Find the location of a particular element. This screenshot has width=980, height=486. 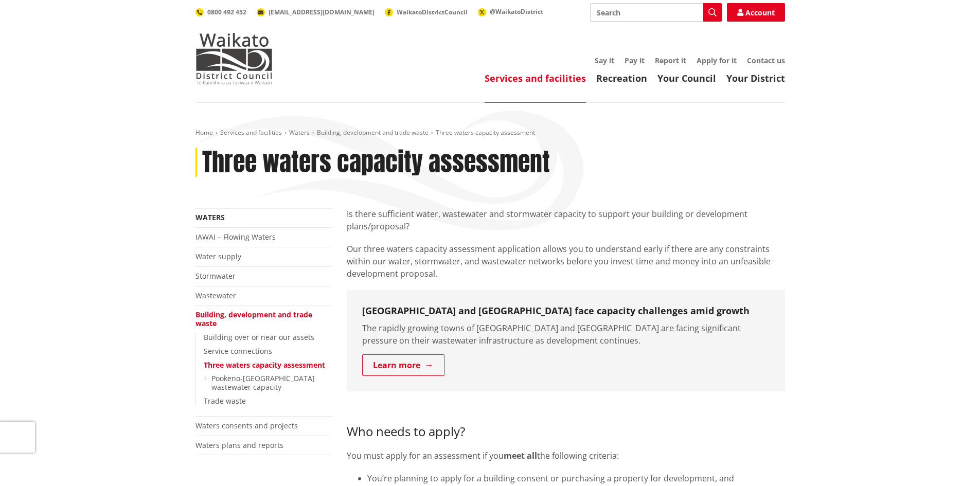

a: Report it is located at coordinates (670, 60).